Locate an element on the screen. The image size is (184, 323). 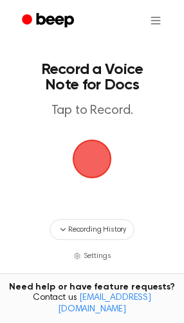
p: Tap to Record. is located at coordinates (92, 111).